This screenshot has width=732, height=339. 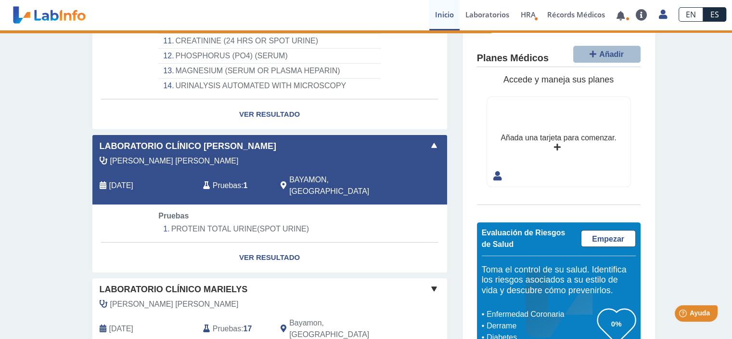 What do you see at coordinates (342, 185) in the screenshot?
I see `span: BAYAMON, PR` at bounding box center [342, 185].